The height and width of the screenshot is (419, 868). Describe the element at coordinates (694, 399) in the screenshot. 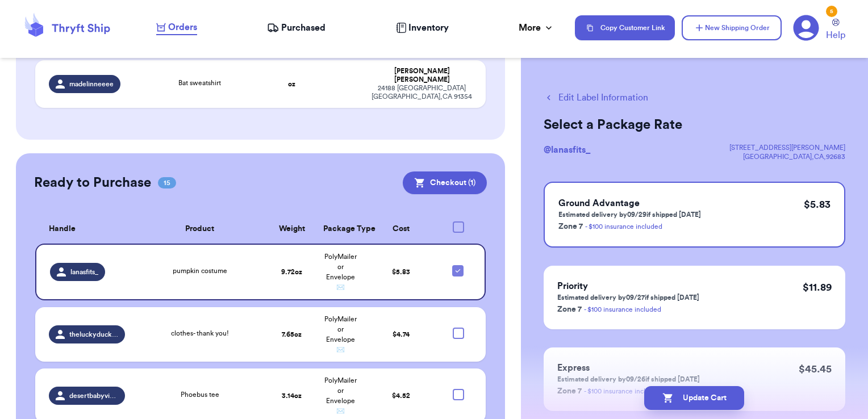

I see `button: Update Cart` at that location.